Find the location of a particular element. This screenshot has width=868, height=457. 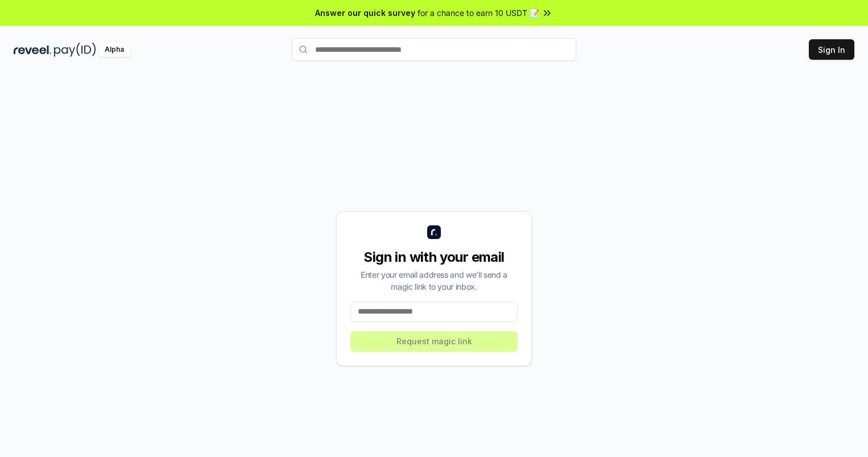

div: Sign in with your email is located at coordinates (434, 257).